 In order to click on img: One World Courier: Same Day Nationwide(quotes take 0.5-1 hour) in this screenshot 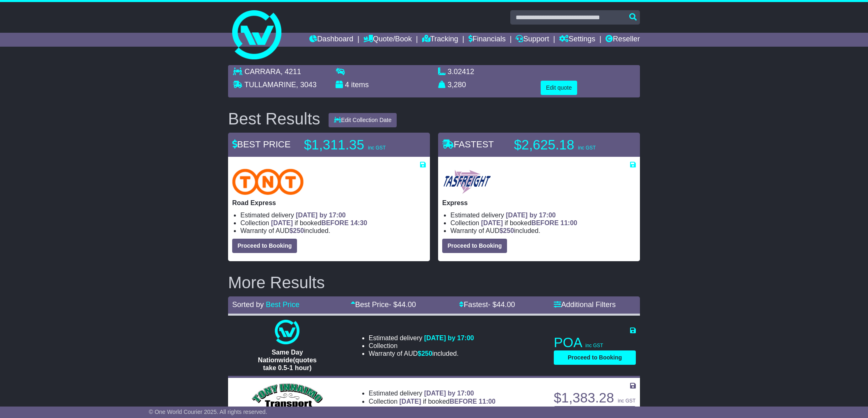, I will do `click(287, 332)`.